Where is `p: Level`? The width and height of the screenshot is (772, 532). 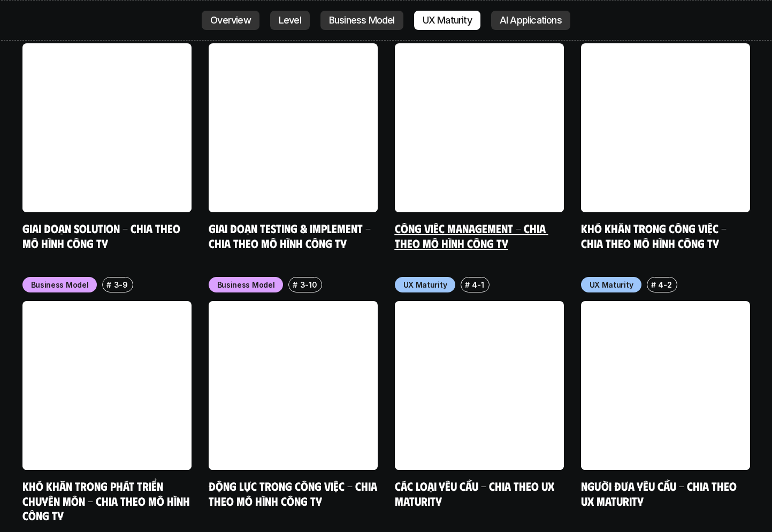 p: Level is located at coordinates (290, 20).